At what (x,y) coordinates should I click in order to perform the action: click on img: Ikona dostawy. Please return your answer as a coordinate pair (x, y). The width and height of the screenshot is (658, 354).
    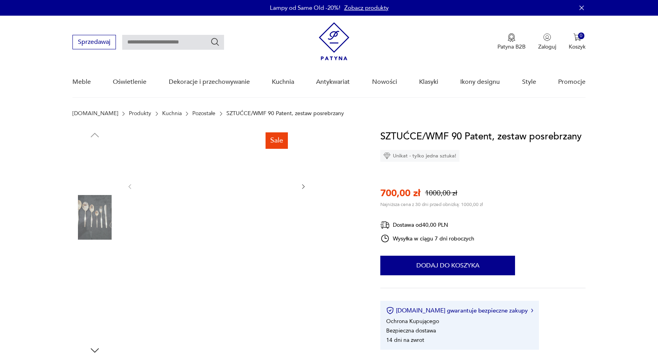
    Looking at the image, I should click on (385, 225).